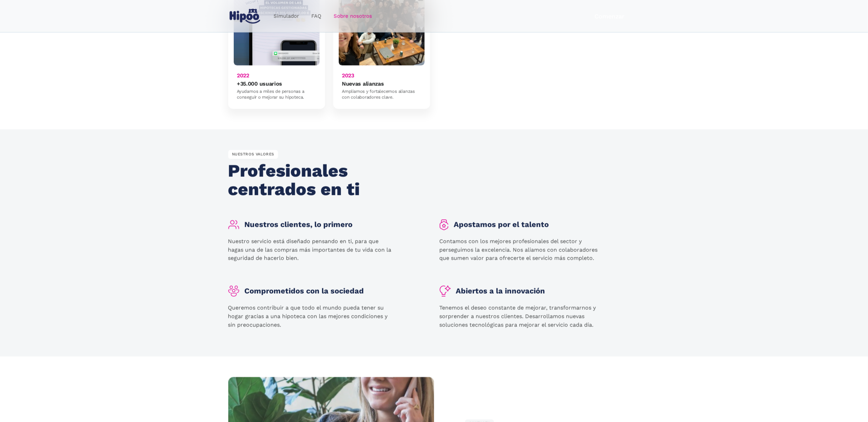 This screenshot has height=422, width=868. What do you see at coordinates (363, 84) in the screenshot?
I see `h6: Nuevas alianzas` at bounding box center [363, 84].